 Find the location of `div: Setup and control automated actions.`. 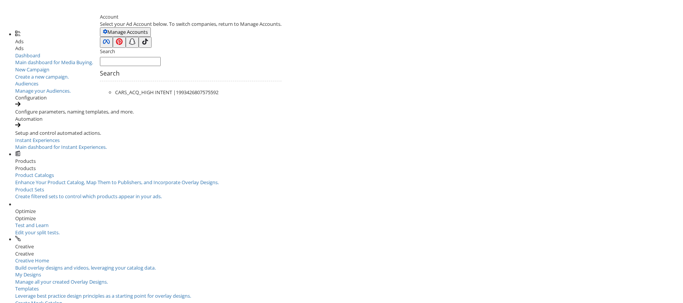

div: Setup and control automated actions. is located at coordinates (349, 133).